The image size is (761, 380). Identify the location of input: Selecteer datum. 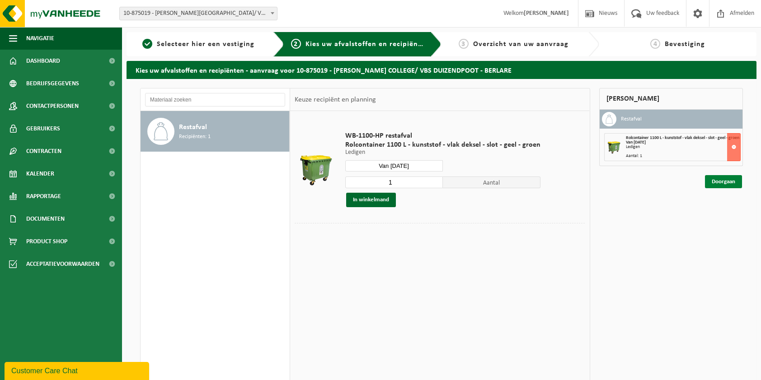
(394, 166).